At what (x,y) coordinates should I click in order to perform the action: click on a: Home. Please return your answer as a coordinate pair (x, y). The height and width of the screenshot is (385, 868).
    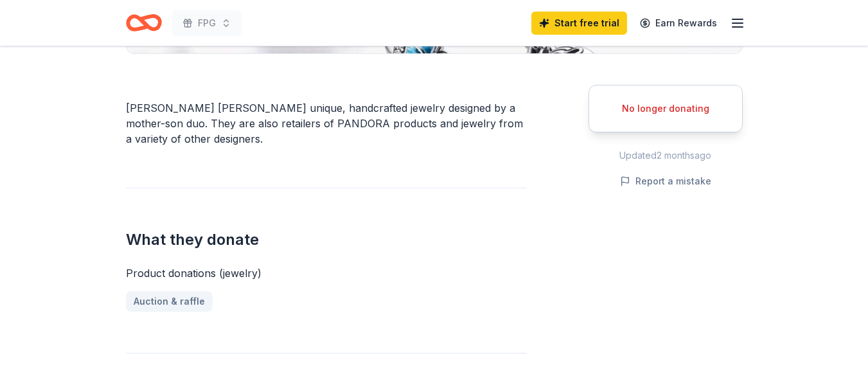
    Looking at the image, I should click on (144, 23).